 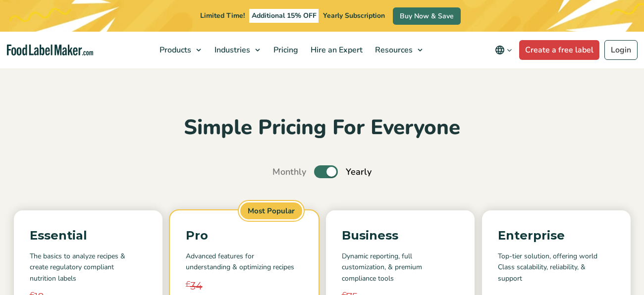 I want to click on a: Resources, so click(x=398, y=50).